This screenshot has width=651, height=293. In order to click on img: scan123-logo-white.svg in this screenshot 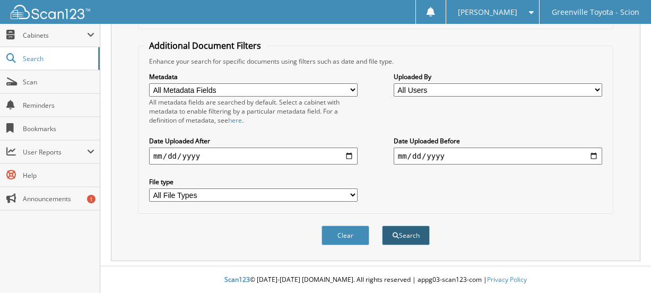, I will do `click(50, 12)`.